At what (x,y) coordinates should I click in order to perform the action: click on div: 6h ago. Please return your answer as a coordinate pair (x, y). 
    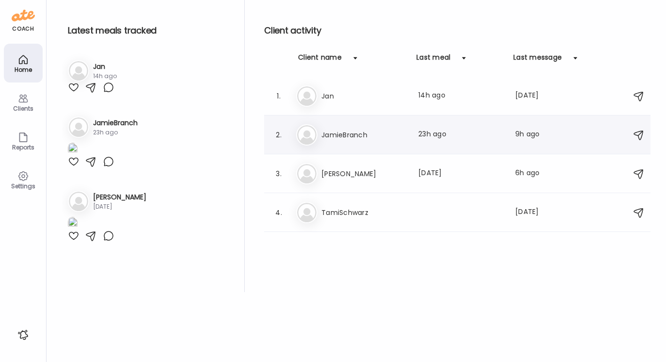
    Looking at the image, I should click on (534, 174).